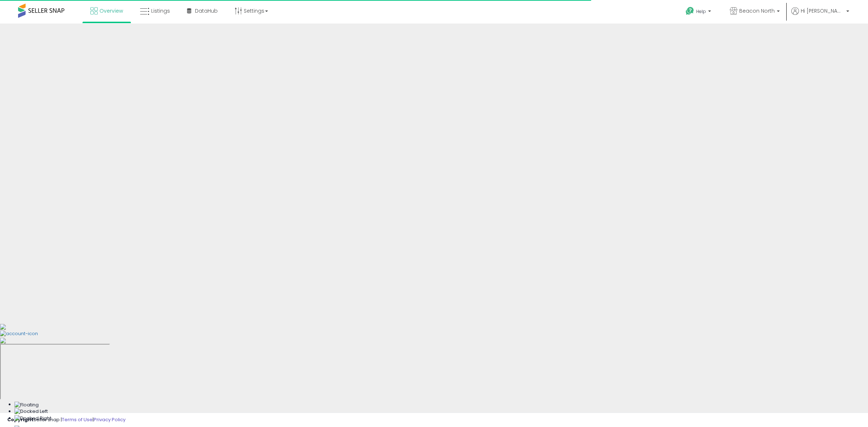 This screenshot has width=868, height=427. What do you see at coordinates (699, 12) in the screenshot?
I see `a: Help` at bounding box center [699, 12].